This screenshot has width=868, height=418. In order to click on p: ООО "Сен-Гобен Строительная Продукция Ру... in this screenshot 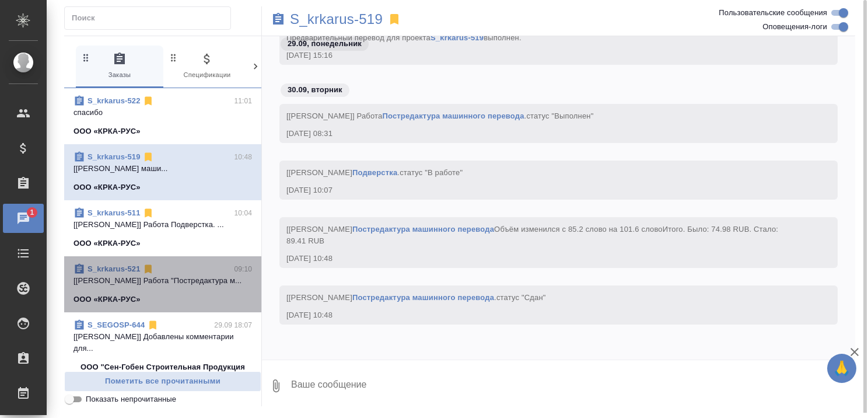, I will do `click(162, 373)`.